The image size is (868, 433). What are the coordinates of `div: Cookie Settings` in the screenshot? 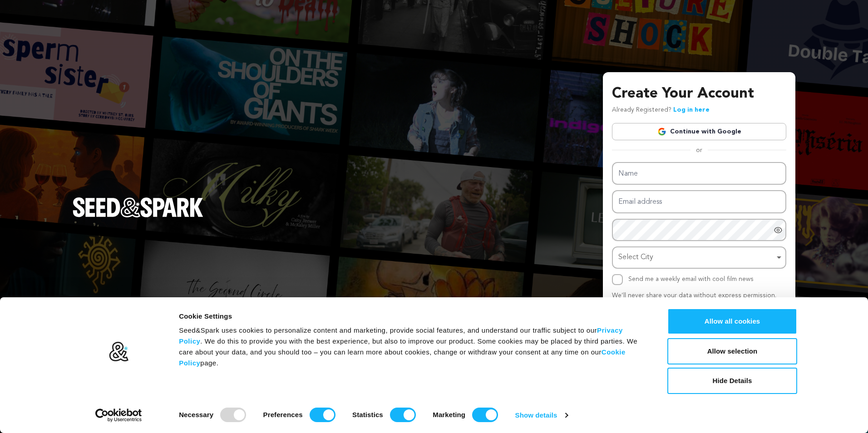 It's located at (412, 317).